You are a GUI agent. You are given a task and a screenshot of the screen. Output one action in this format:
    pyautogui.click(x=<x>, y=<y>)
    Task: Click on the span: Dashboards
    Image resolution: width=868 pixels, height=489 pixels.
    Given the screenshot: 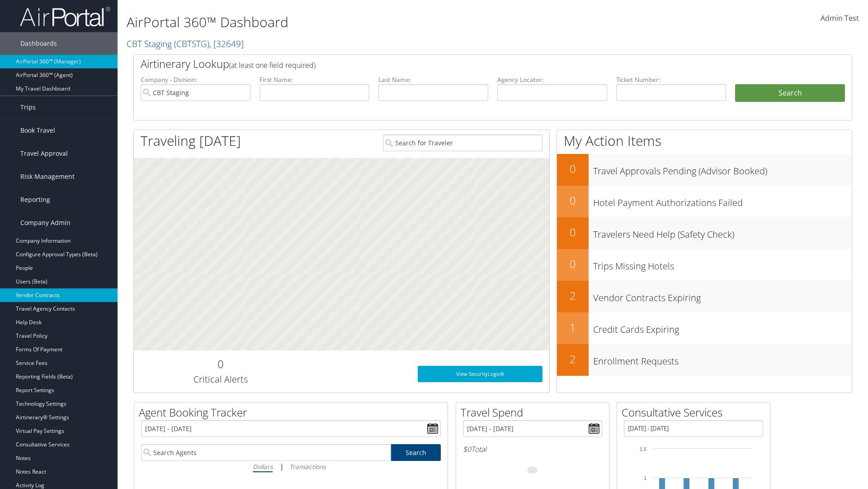 What is the action you would take?
    pyautogui.click(x=38, y=44)
    